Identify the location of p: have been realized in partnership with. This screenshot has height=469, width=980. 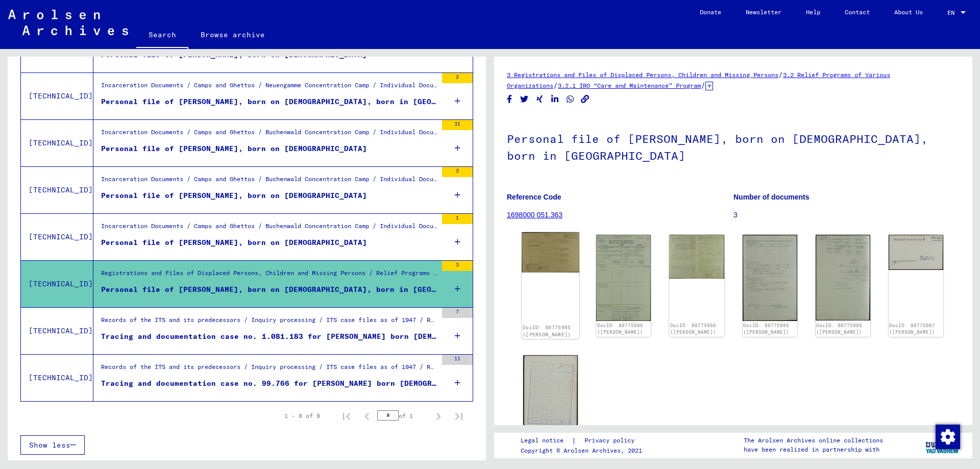
(813, 450).